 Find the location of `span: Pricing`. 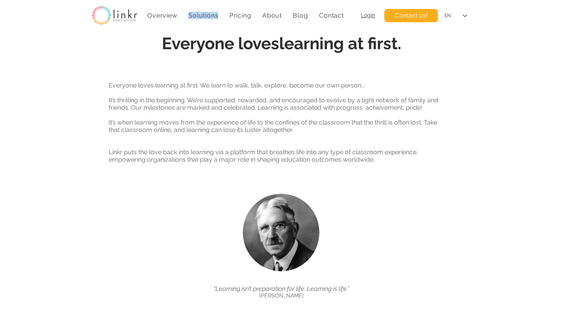

span: Pricing is located at coordinates (240, 15).